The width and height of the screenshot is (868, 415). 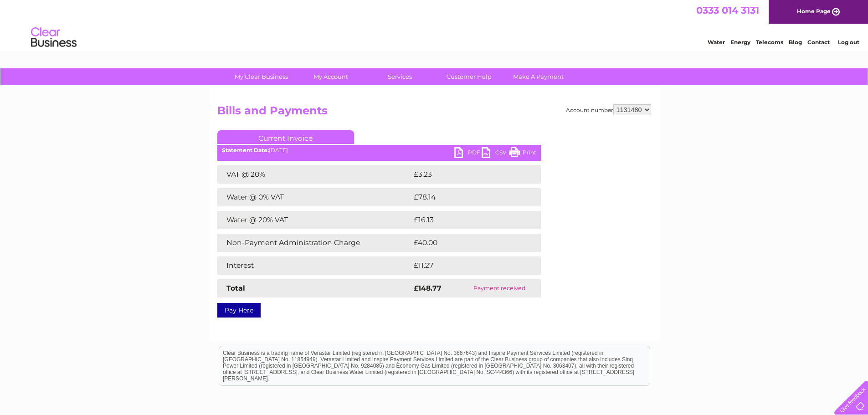 I want to click on a: Pay Here, so click(x=239, y=310).